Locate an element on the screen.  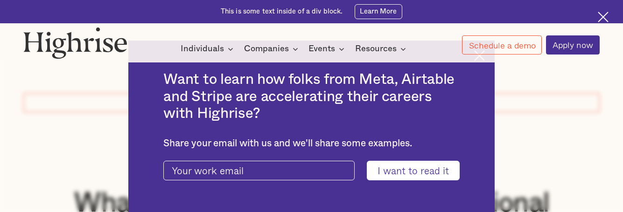
form: current-ascender-blog-article-modal-form is located at coordinates (311, 171).